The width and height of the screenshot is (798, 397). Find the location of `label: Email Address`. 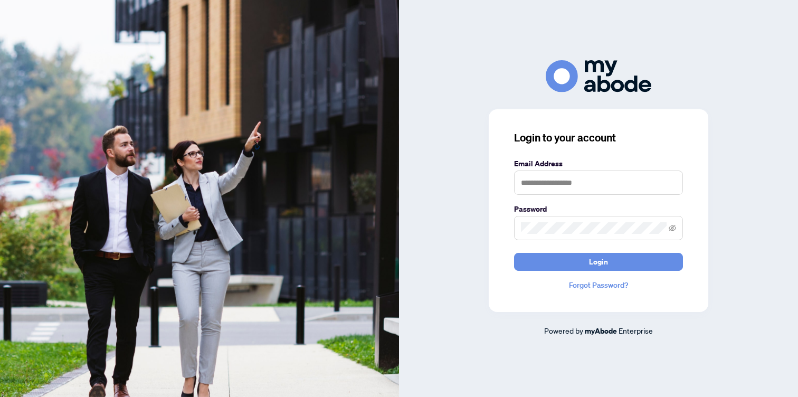

label: Email Address is located at coordinates (598, 164).